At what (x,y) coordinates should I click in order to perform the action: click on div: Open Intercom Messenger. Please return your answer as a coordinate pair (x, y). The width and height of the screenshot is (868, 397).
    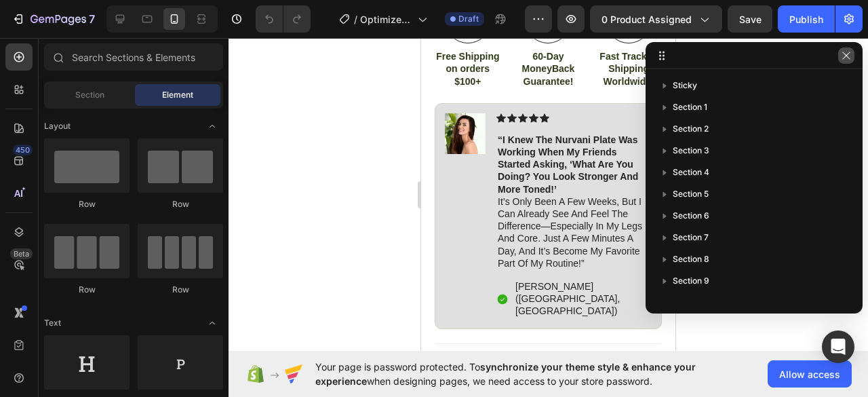
    Looking at the image, I should click on (838, 347).